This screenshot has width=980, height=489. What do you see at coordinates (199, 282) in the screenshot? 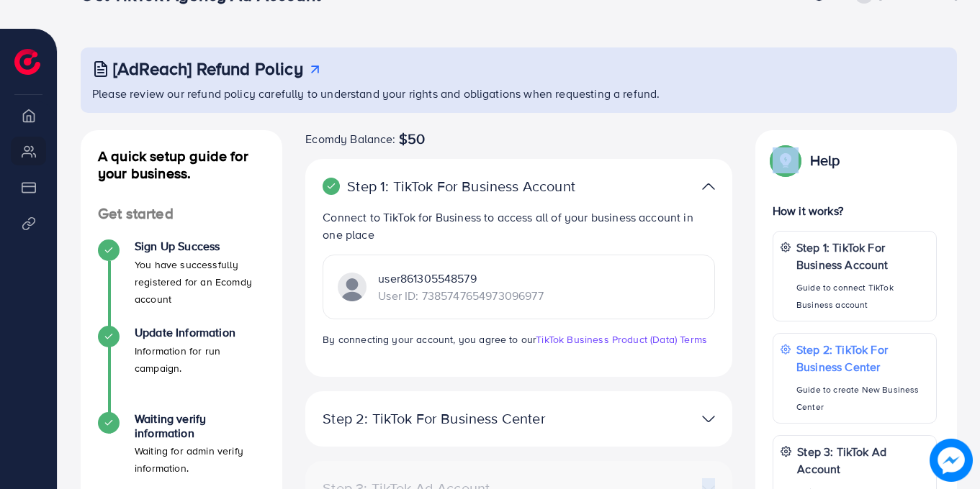
I see `p: You have successfully registered for an Ecomdy account` at bounding box center [199, 282].